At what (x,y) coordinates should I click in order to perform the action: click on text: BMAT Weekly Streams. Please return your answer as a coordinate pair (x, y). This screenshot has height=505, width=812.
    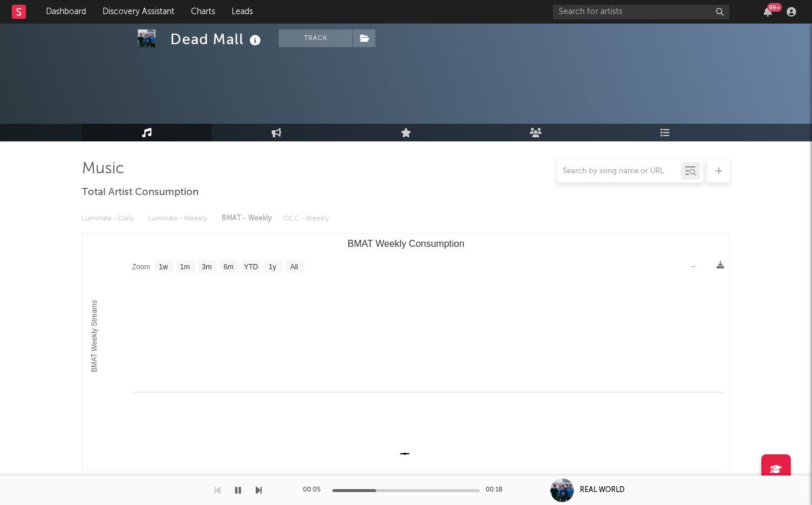
    Looking at the image, I should click on (94, 336).